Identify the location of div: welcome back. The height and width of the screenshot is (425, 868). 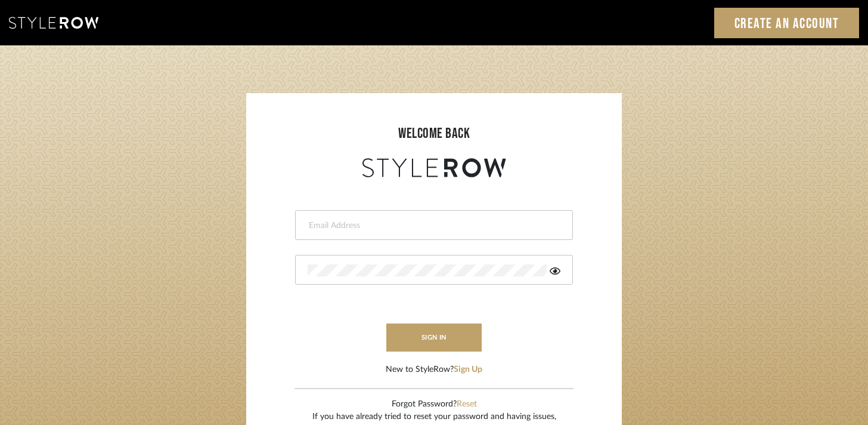
(434, 134).